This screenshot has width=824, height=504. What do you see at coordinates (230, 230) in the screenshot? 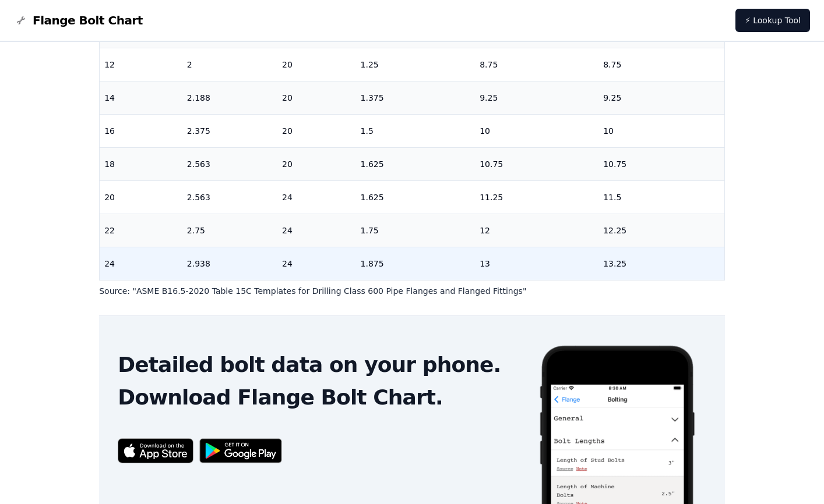
I see `td: 2.75` at bounding box center [230, 230].